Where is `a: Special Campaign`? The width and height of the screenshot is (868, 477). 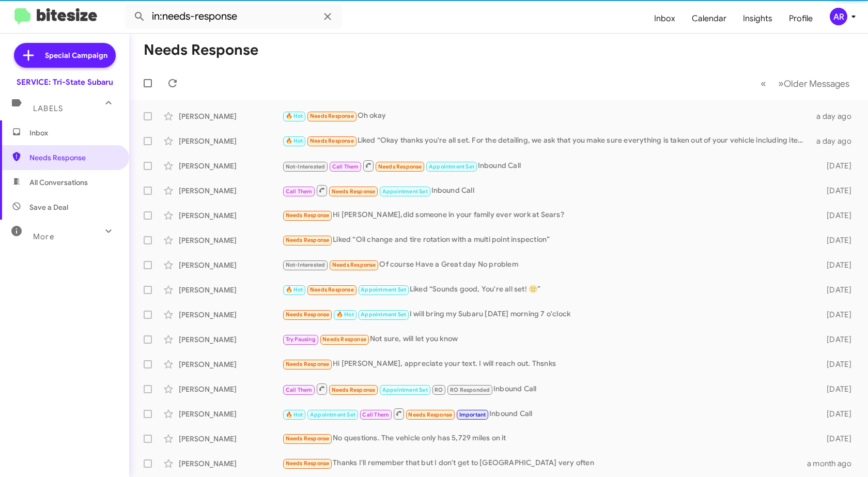
a: Special Campaign is located at coordinates (65, 56).